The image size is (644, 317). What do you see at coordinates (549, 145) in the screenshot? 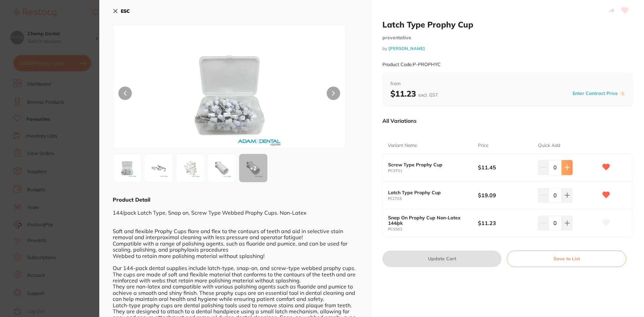
I see `p: Quick Add` at bounding box center [549, 145].